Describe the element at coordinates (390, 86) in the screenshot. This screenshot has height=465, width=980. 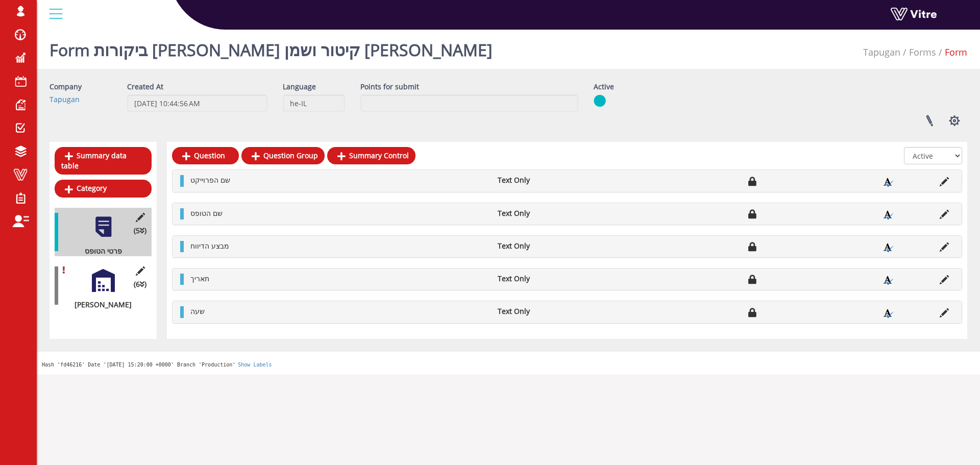
I see `label: Points for submit` at that location.